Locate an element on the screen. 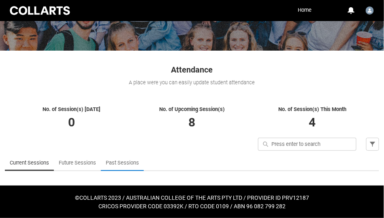  li: Future Sessions is located at coordinates (77, 163).